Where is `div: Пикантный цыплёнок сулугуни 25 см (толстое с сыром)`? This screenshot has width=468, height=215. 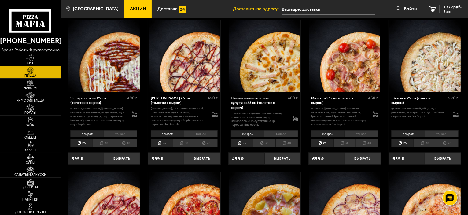
div: Пикантный цыплёнок сулугуни 25 см (толстое с сыром) is located at coordinates (258, 103).